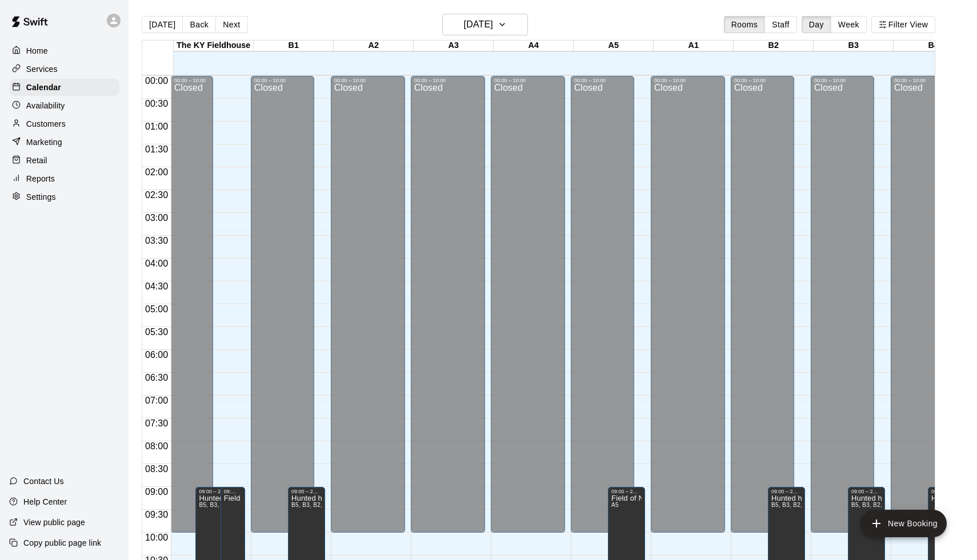 The image size is (977, 560). I want to click on div: A2, so click(374, 46).